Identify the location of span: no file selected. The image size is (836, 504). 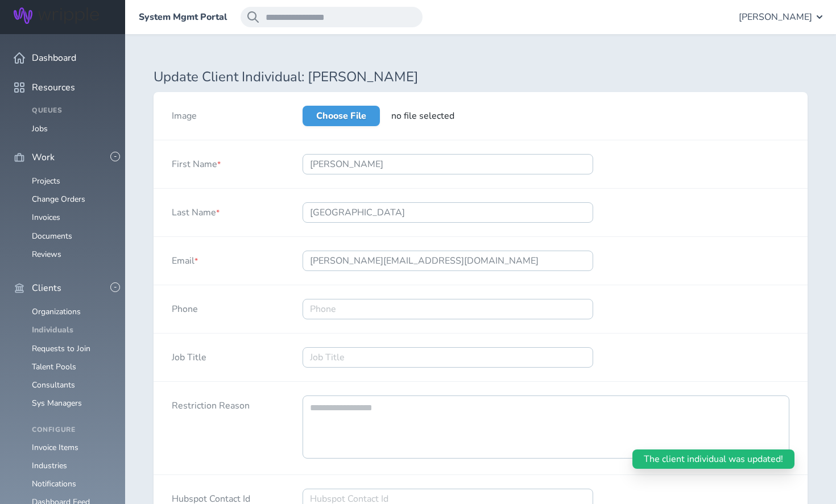
(422, 116).